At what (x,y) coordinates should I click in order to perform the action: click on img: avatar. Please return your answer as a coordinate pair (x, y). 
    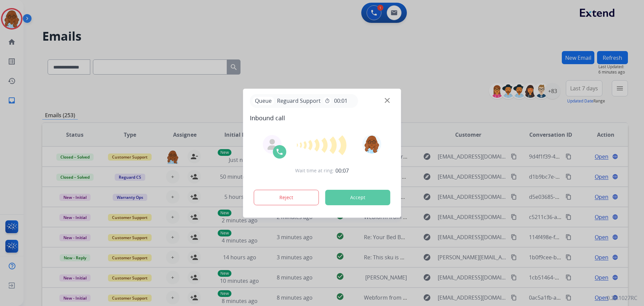
    Looking at the image, I should click on (372, 144).